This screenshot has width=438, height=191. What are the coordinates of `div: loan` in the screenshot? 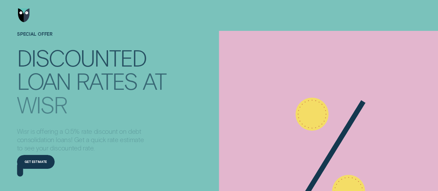 It's located at (44, 81).